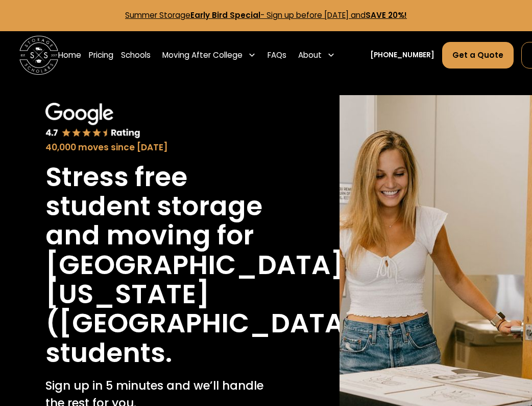 The image size is (532, 406). What do you see at coordinates (101, 55) in the screenshot?
I see `a: Pricing` at bounding box center [101, 55].